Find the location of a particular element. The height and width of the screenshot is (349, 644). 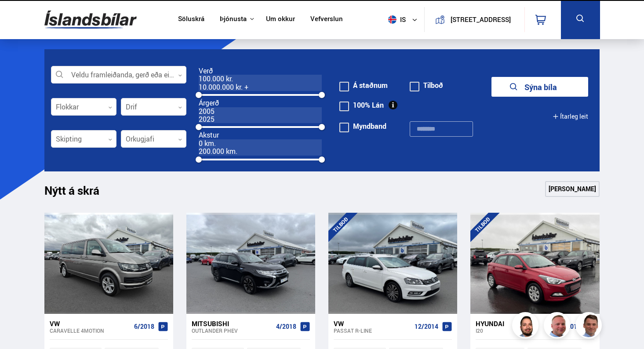

img: nhp88E3Fdnt1Opn2.png is located at coordinates (526, 326).